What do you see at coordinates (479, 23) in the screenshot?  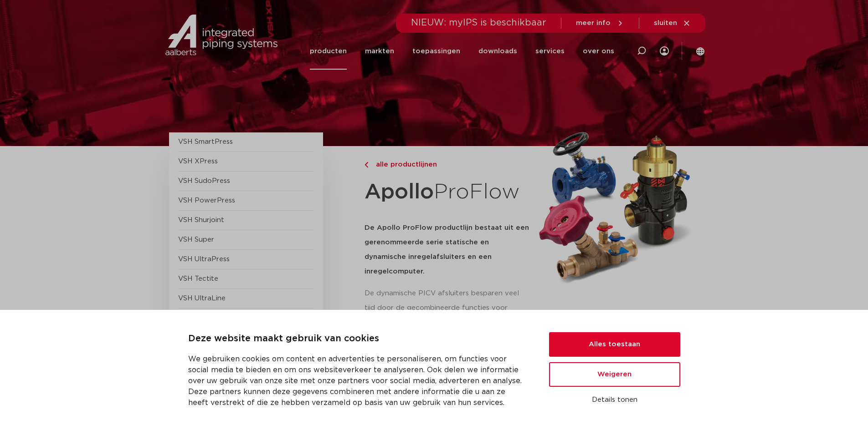 I see `span: NIEUW: myIPS is beschikbaar` at bounding box center [479, 23].